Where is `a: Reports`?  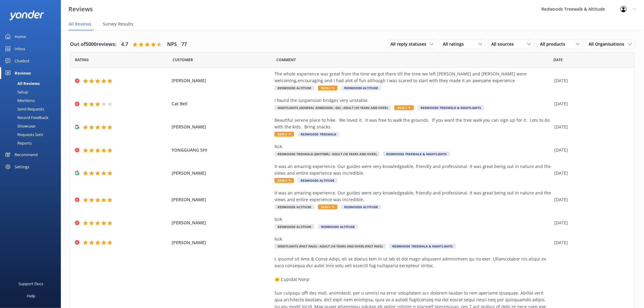 a: Reports is located at coordinates (32, 143).